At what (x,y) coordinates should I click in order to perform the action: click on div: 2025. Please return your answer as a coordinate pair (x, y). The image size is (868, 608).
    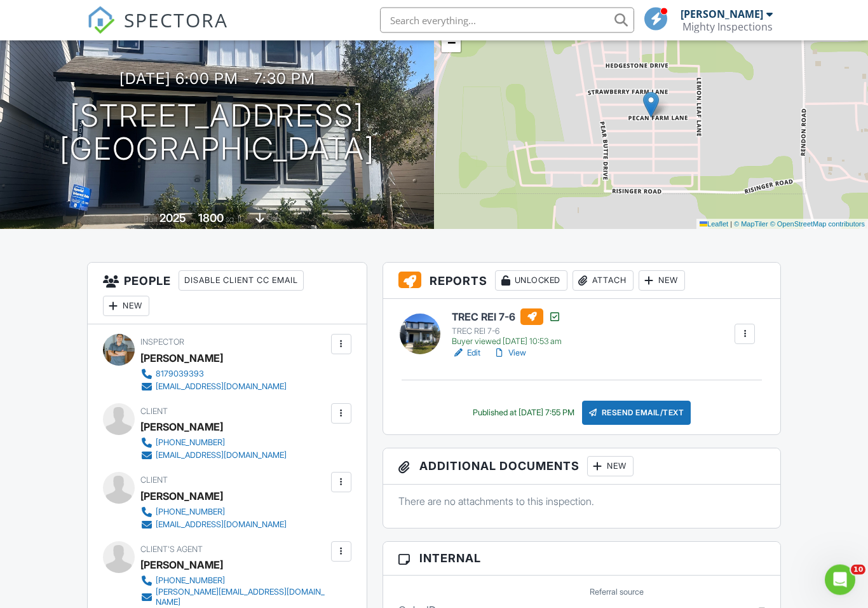
    Looking at the image, I should click on (173, 218).